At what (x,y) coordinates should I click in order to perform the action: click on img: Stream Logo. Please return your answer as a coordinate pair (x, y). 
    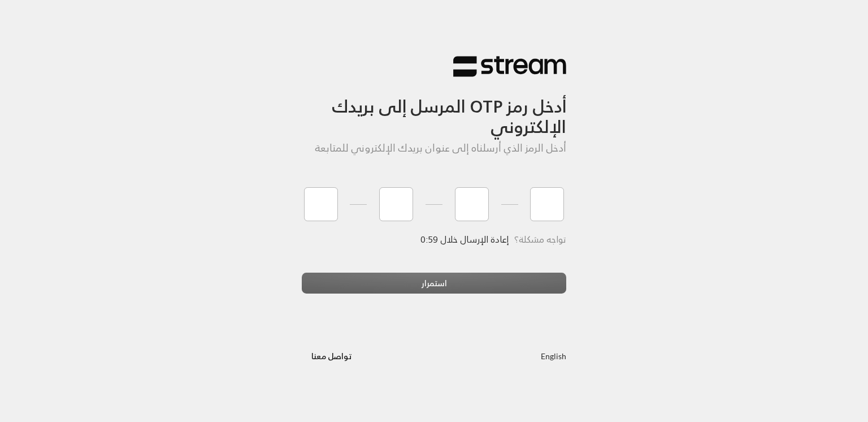
    Looking at the image, I should click on (510, 66).